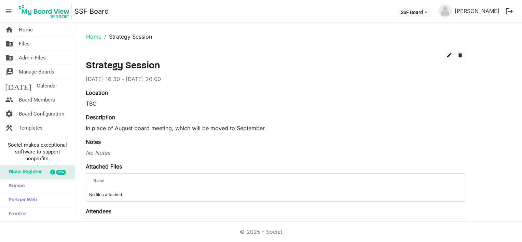 The width and height of the screenshot is (522, 242). I want to click on span: edit, so click(449, 55).